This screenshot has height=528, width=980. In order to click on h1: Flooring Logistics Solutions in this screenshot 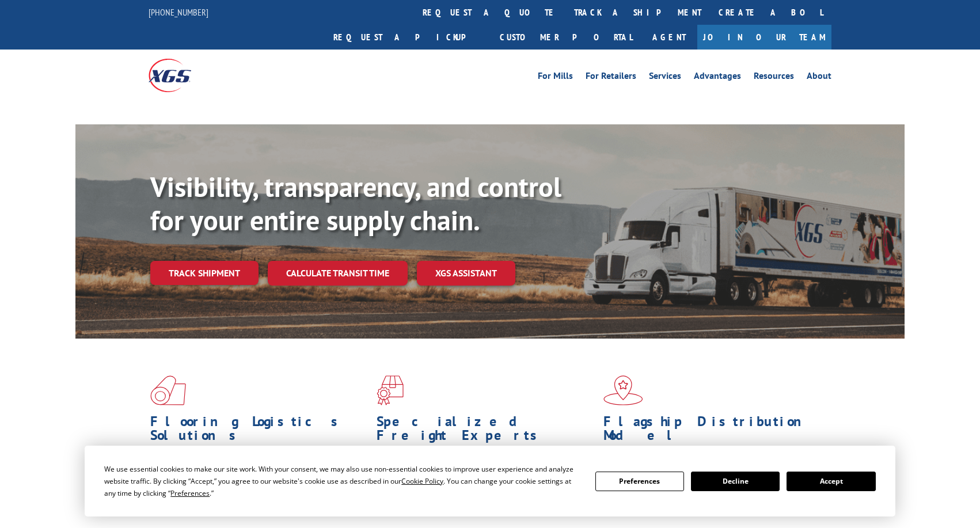, I will do `click(259, 431)`.